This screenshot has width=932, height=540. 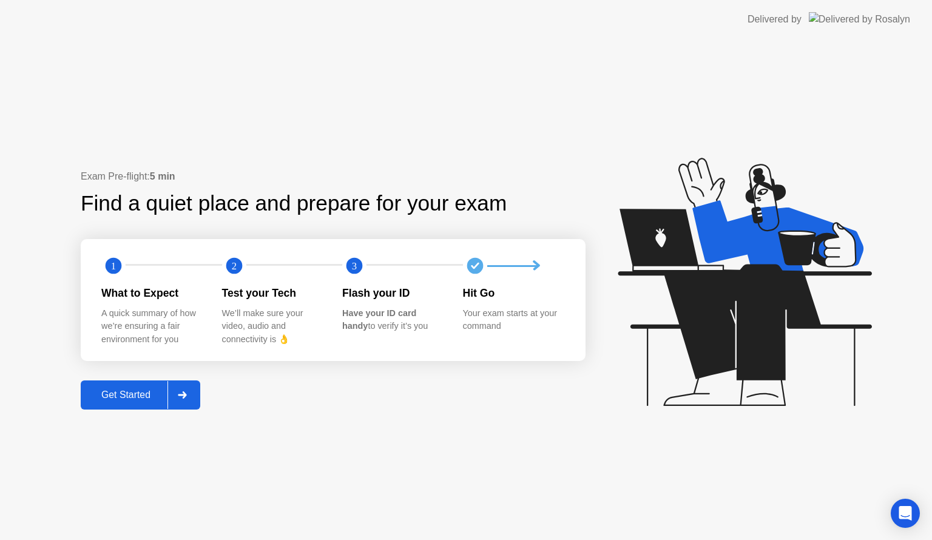 What do you see at coordinates (113, 266) in the screenshot?
I see `text: 1` at bounding box center [113, 266].